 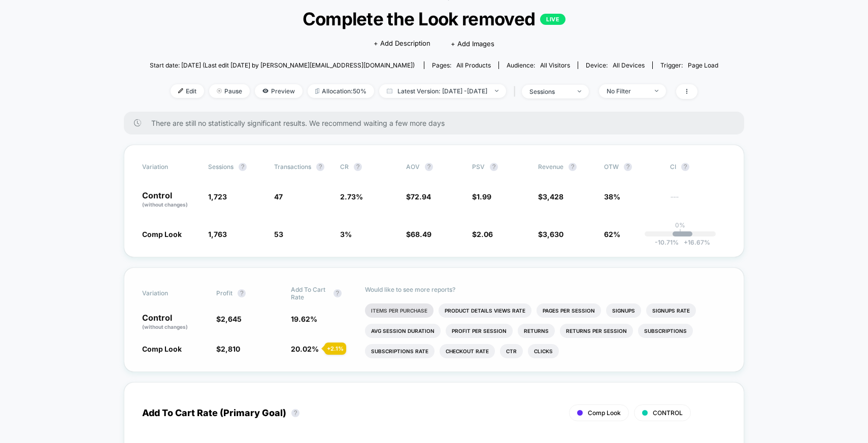 I want to click on span: 68.49, so click(x=421, y=234).